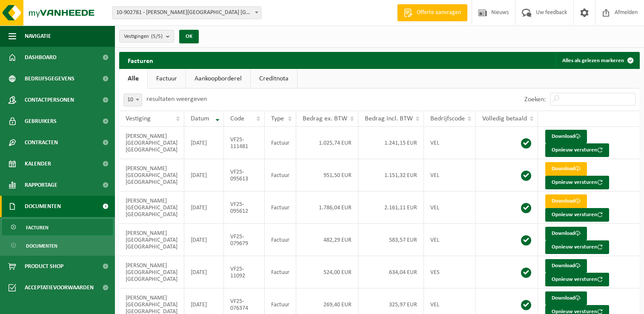 The image size is (644, 314). What do you see at coordinates (50, 100) in the screenshot?
I see `span: Contactpersonen` at bounding box center [50, 100].